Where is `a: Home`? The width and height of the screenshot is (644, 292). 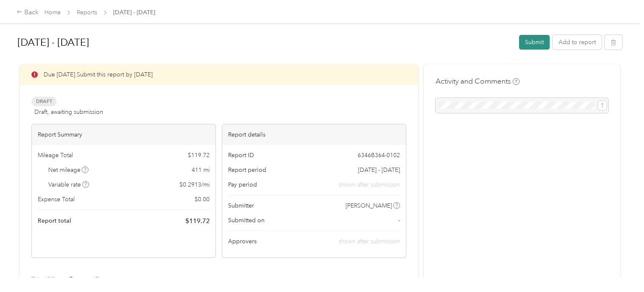
a: Home is located at coordinates (52, 12).